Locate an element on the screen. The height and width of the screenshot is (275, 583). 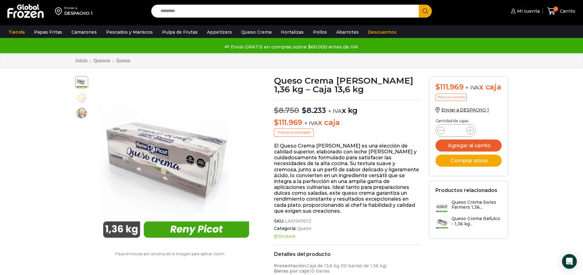
p: Cantidad de cajas is located at coordinates (468, 121).